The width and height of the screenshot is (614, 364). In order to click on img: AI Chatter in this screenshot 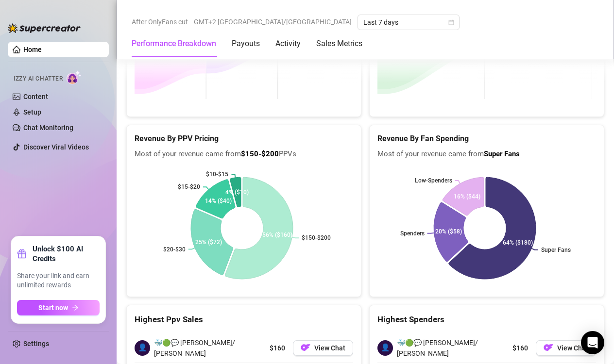, I will do `click(74, 77)`.